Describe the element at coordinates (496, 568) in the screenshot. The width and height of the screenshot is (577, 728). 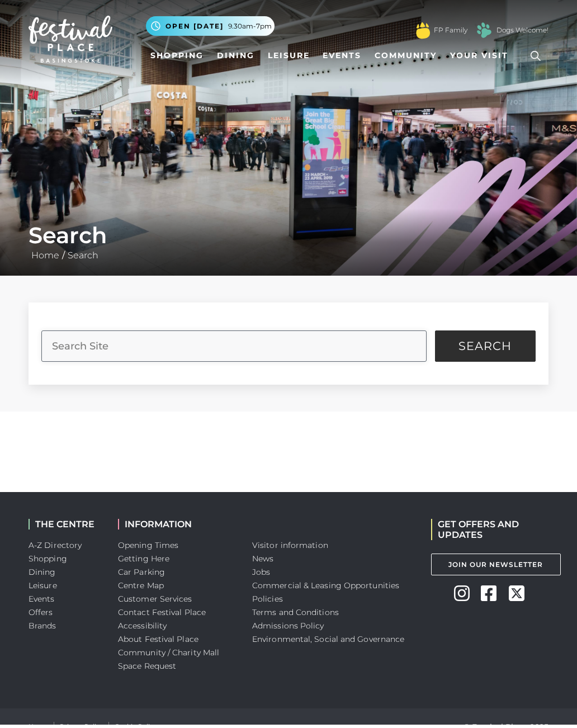
I see `a: Join Our Newsletter` at that location.